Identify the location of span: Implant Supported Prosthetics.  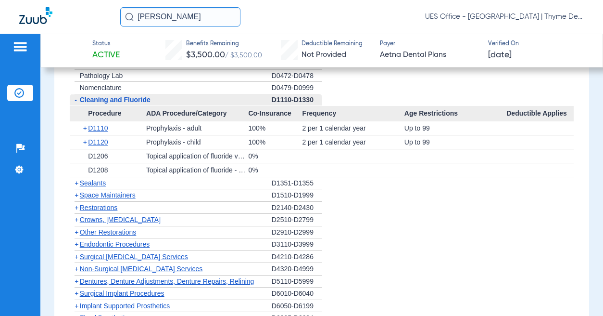
(125, 305).